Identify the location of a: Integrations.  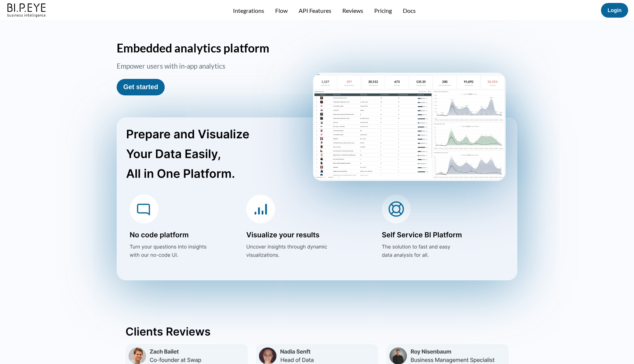
(248, 10).